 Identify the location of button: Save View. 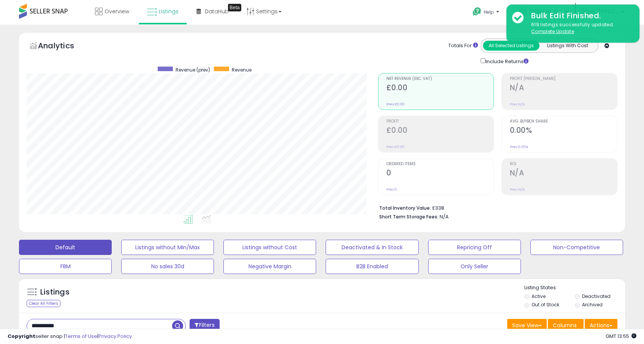
(527, 325).